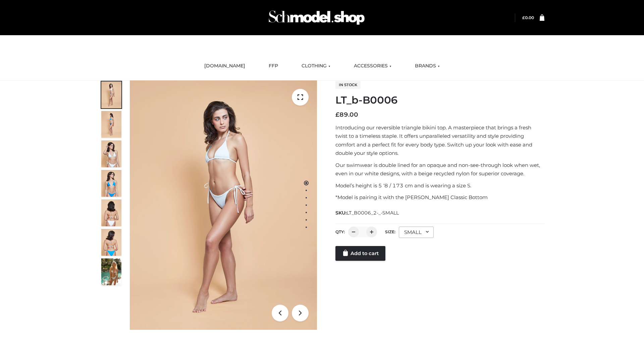  Describe the element at coordinates (111, 95) in the screenshot. I see `img: ArielClassicBikiniTop_CloudNine_AzureSky_OW114ECO_1-scaled.jpg` at that location.